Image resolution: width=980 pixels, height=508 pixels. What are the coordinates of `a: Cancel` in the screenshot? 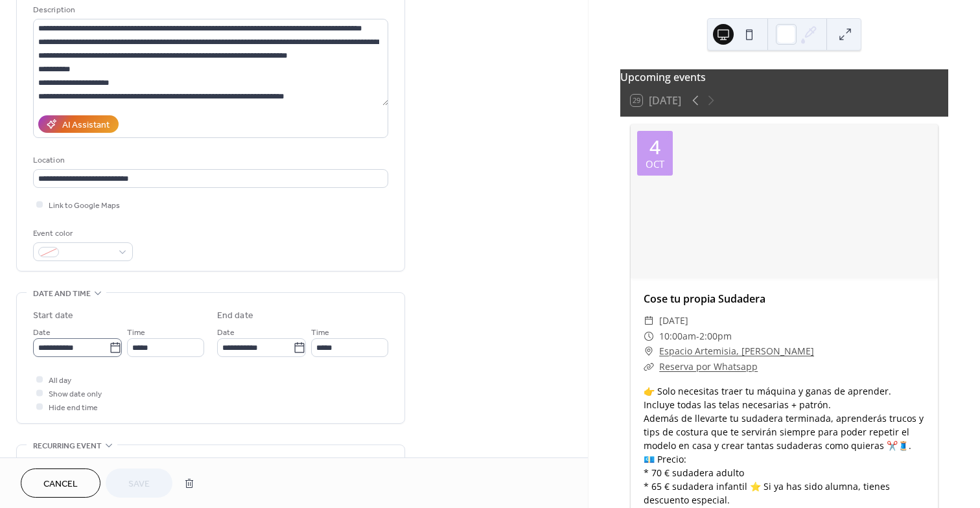 It's located at (61, 483).